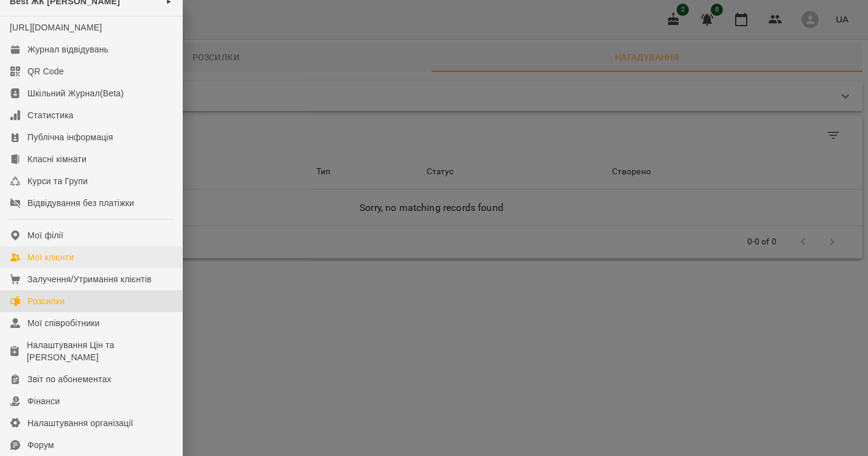 The width and height of the screenshot is (868, 456). What do you see at coordinates (81, 203) in the screenshot?
I see `div: Відвідування без платіжки` at bounding box center [81, 203].